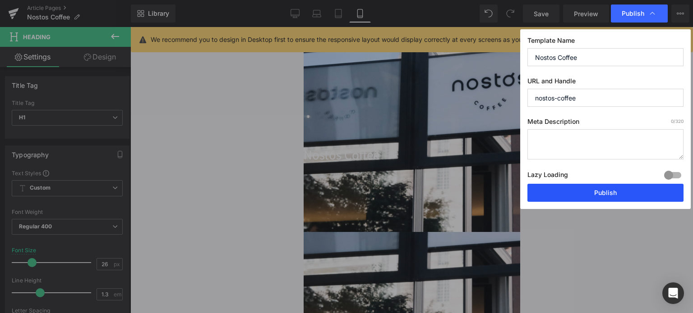 This screenshot has width=693, height=313. Describe the element at coordinates (605, 193) in the screenshot. I see `button: Publish` at that location.